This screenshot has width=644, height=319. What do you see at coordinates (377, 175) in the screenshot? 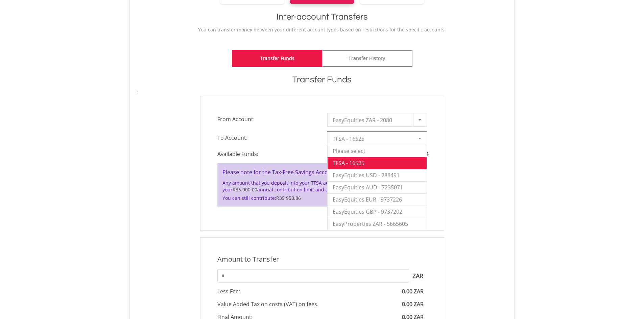
I see `li: EasyEquities USD - 288491` at bounding box center [377, 175].